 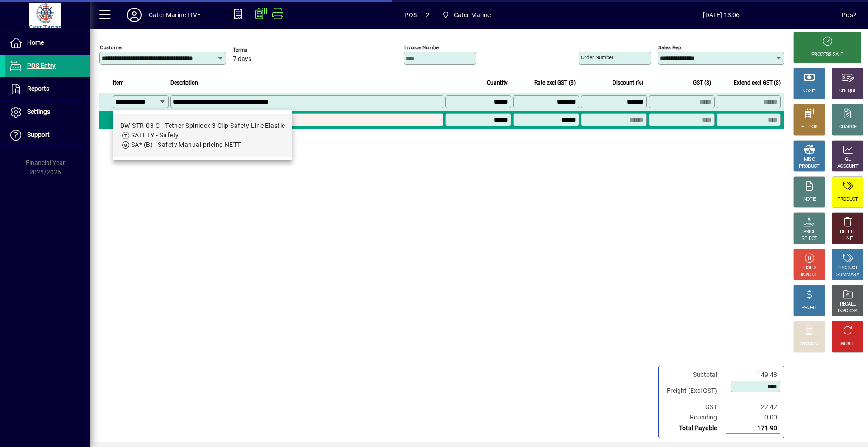 I want to click on a: Home, so click(x=47, y=43).